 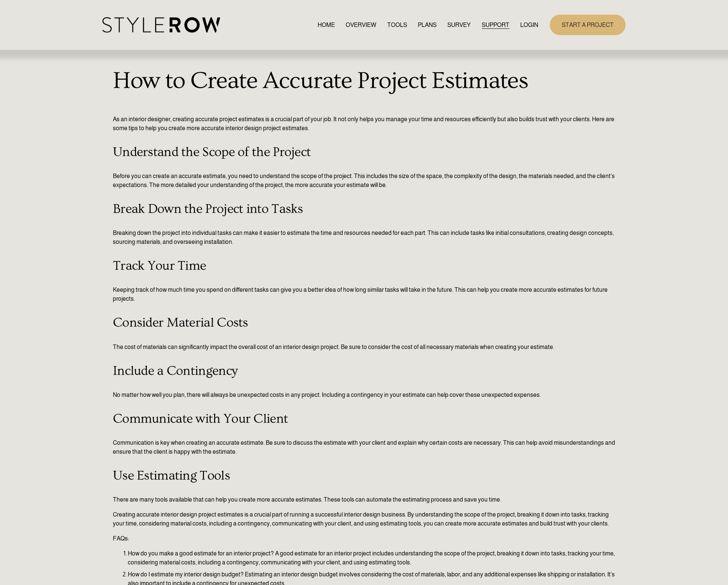 I want to click on h3: Communicate with Your Client, so click(x=364, y=419).